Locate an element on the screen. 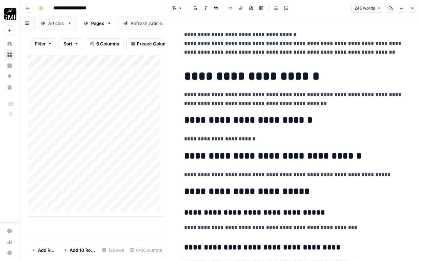 This screenshot has width=421, height=261. button: Filter is located at coordinates (43, 44).